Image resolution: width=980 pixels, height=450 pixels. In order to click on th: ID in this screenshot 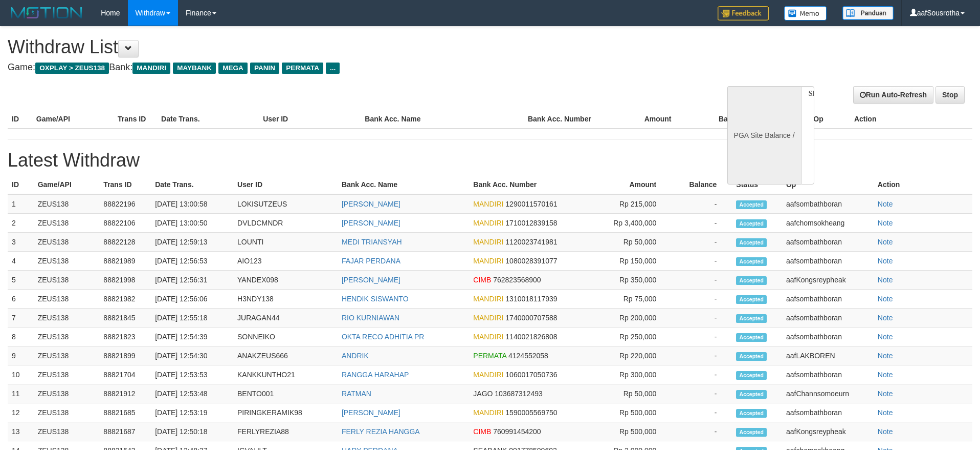, I will do `click(20, 119)`.